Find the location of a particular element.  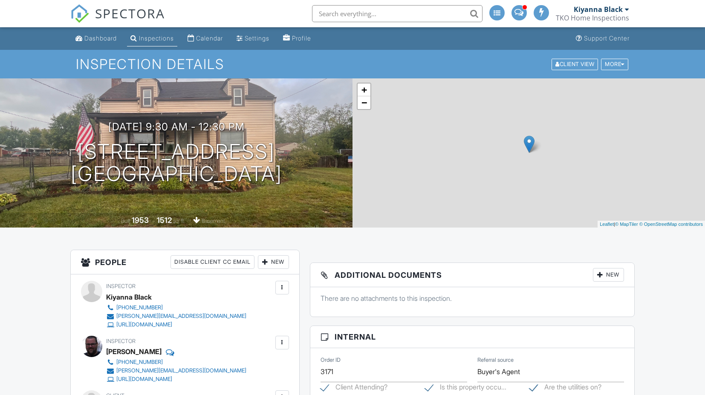

div: 1512 is located at coordinates (164, 220).